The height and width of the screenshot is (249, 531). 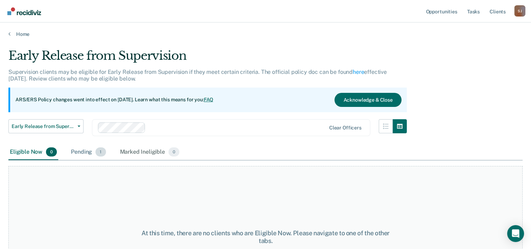 What do you see at coordinates (150, 152) in the screenshot?
I see `div: Marked Ineligible0` at bounding box center [150, 152].